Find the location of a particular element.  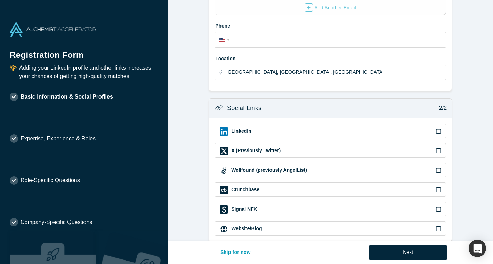

button: Next is located at coordinates (408, 252).